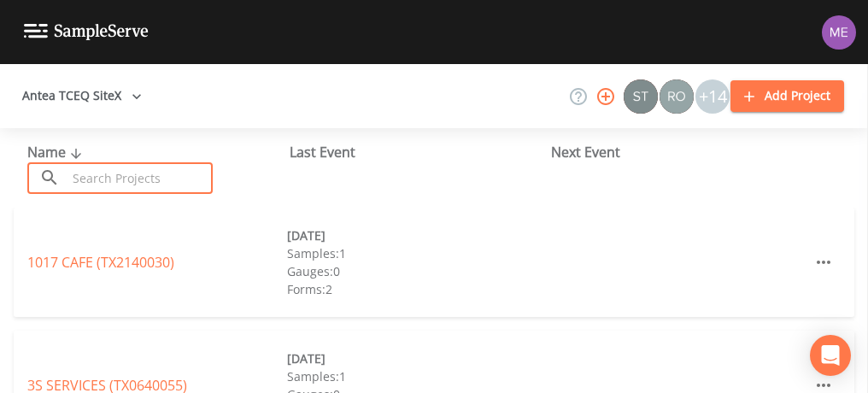  What do you see at coordinates (641, 97) in the screenshot?
I see `img: c0670e89e469b6405363224a5fca805c` at bounding box center [641, 97].